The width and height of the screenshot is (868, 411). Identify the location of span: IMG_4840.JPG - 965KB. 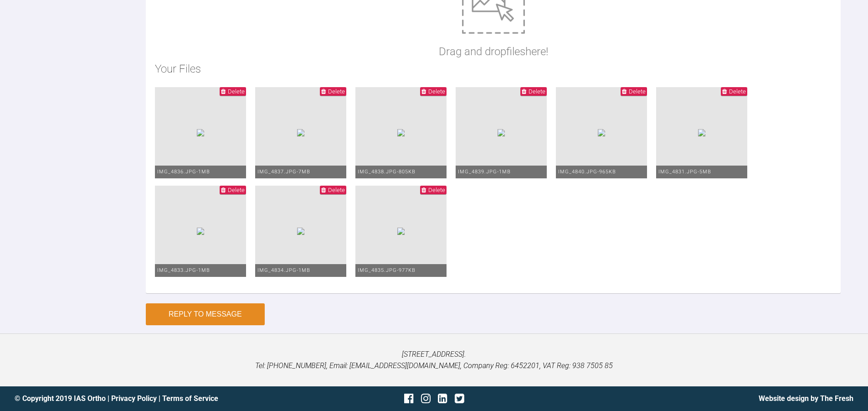
(587, 171).